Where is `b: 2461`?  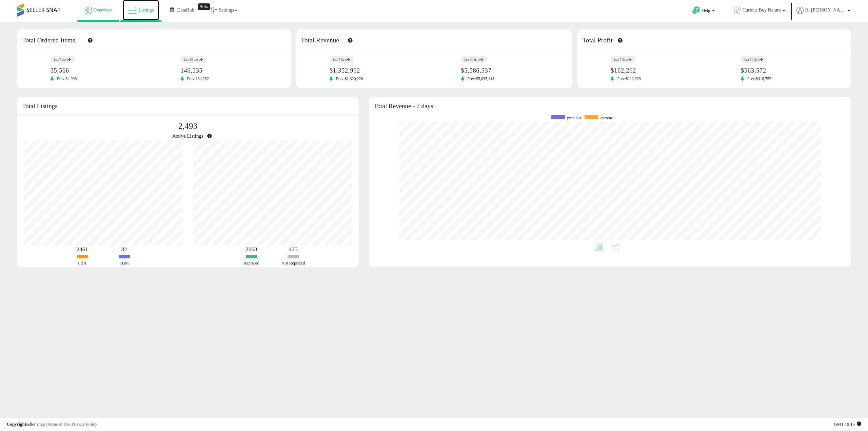
b: 2461 is located at coordinates (83, 249).